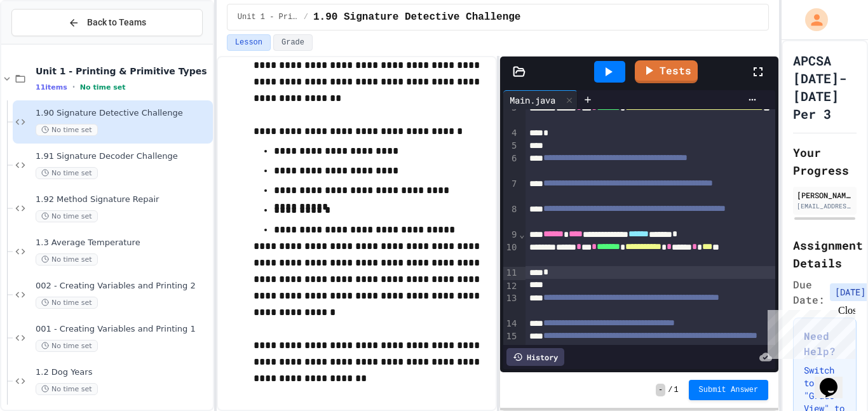  What do you see at coordinates (511, 254) in the screenshot?
I see `div: 10` at bounding box center [511, 254].